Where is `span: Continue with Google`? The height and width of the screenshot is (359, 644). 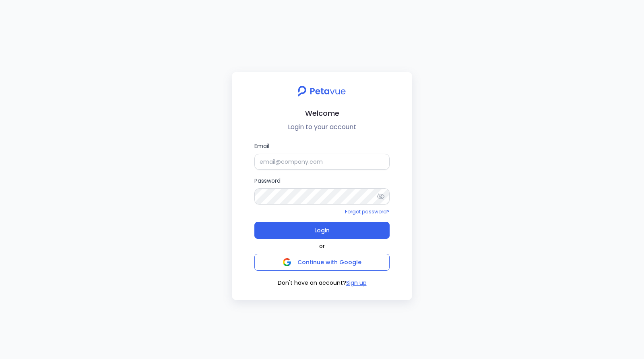
span: Continue with Google is located at coordinates (330, 262).